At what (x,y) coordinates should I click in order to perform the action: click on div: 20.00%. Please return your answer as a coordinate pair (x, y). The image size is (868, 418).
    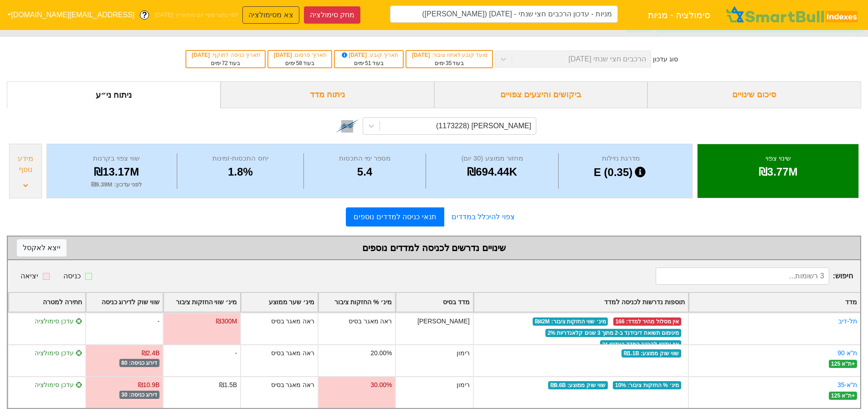
    Looking at the image, I should click on (381, 353).